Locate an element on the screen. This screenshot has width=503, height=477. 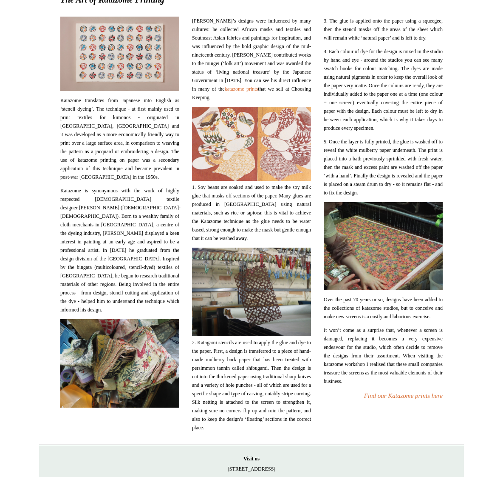
img: pf-045a8458--Copyright-Choosing-Keeping-Katazome-7.png is located at coordinates (120, 363).